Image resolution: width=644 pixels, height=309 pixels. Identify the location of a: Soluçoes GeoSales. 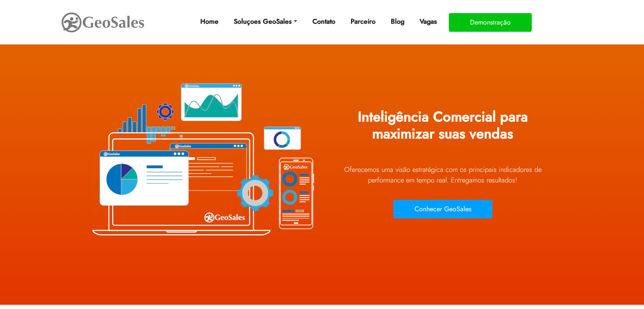
(265, 22).